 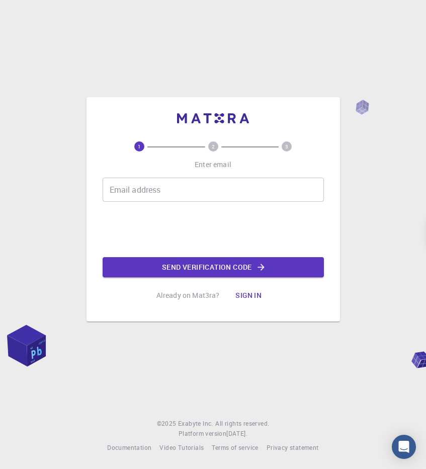 What do you see at coordinates (242, 424) in the screenshot?
I see `span: All rights reserved.` at bounding box center [242, 424].